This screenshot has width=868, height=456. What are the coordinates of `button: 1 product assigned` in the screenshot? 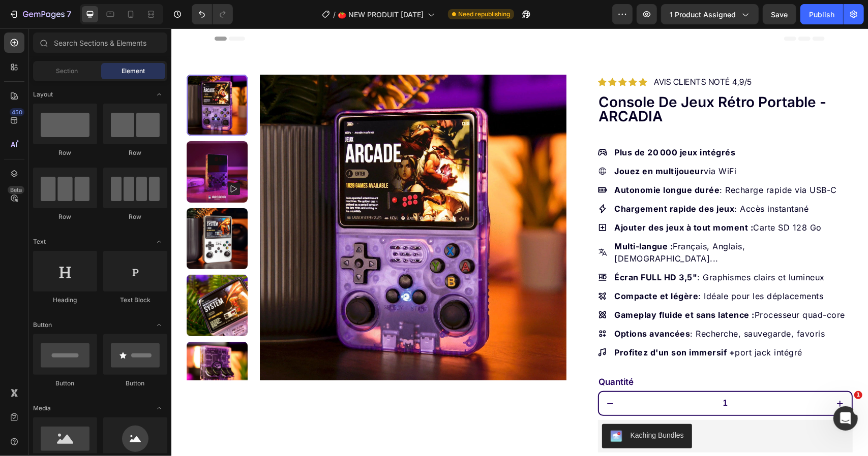 It's located at (710, 14).